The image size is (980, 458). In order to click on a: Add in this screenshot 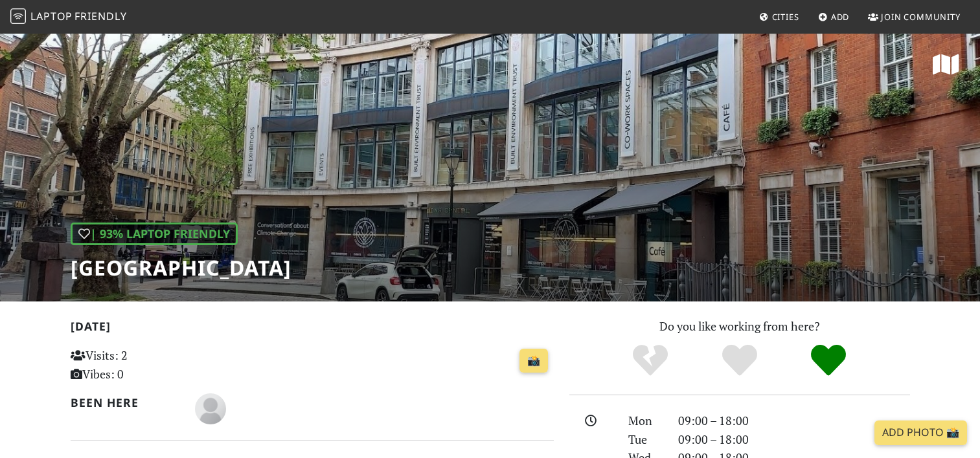, I will do `click(833, 17)`.